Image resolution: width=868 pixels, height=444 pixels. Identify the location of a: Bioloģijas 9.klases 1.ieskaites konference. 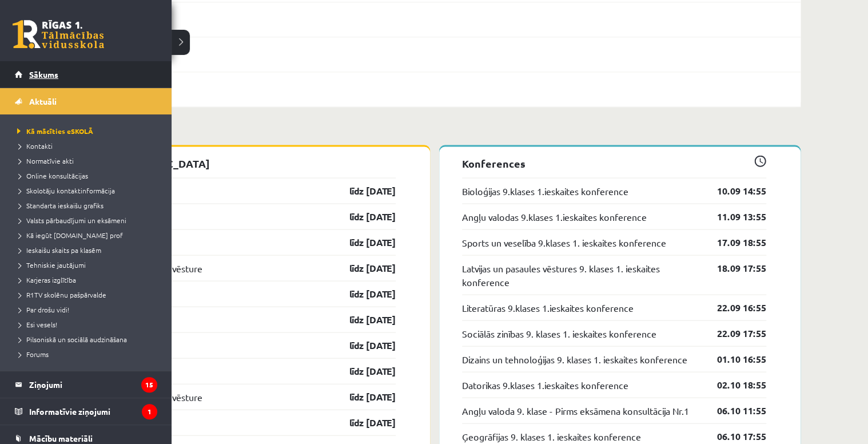
(545, 191).